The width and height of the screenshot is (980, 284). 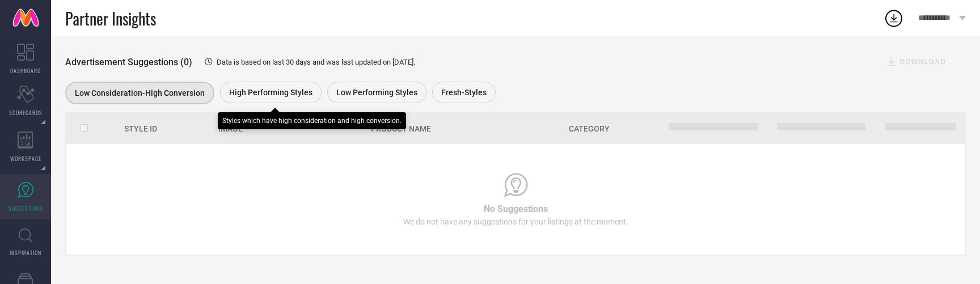 What do you see at coordinates (894, 18) in the screenshot?
I see `div: Open download list` at bounding box center [894, 18].